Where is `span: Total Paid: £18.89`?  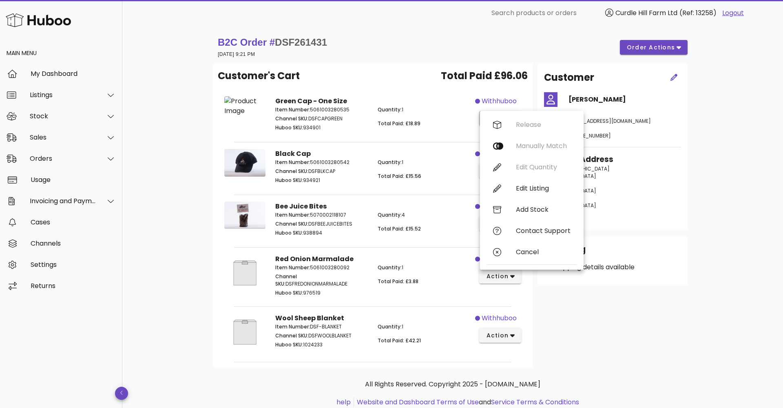
span: Total Paid: £18.89 is located at coordinates (399, 123).